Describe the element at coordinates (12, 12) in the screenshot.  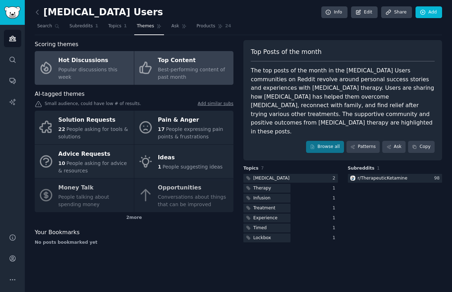
I see `img: GummySearch logo` at that location.